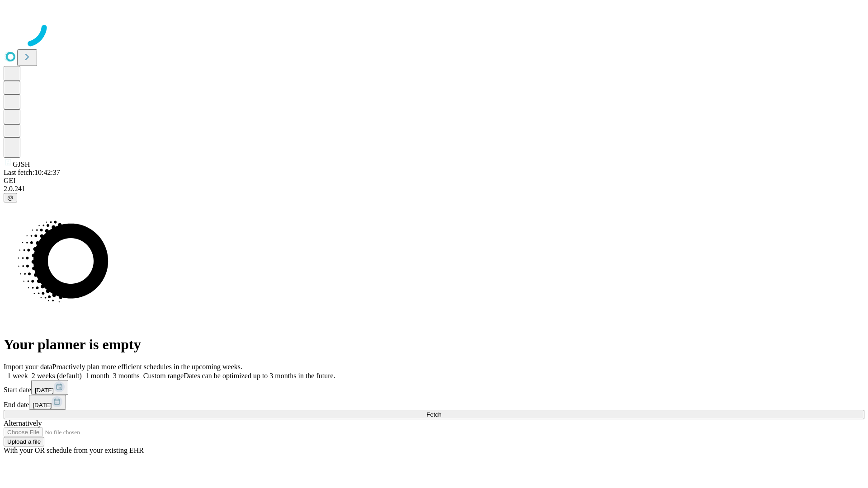 The height and width of the screenshot is (488, 868). I want to click on span: Dates can be optimized up to 3 months in the future., so click(259, 376).